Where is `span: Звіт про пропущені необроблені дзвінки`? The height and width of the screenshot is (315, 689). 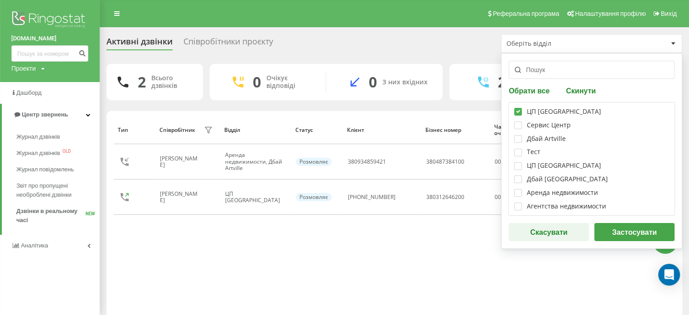 span: Звіт про пропущені необроблені дзвінки is located at coordinates (56, 190).